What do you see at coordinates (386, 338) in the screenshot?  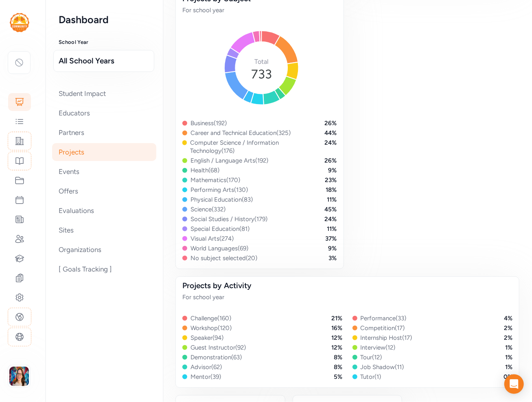 I see `div: Internship Host ( 17 )` at bounding box center [386, 338].